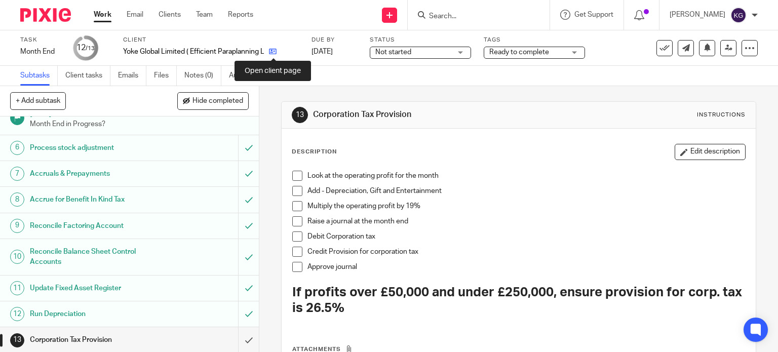 This screenshot has width=778, height=352. I want to click on a: Reports, so click(241, 15).